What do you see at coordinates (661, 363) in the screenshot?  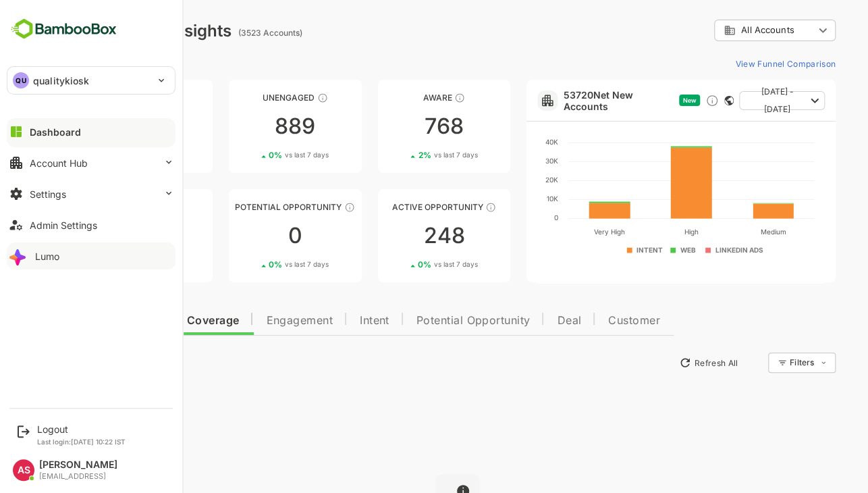 I see `button: Refresh All` at bounding box center [661, 363].